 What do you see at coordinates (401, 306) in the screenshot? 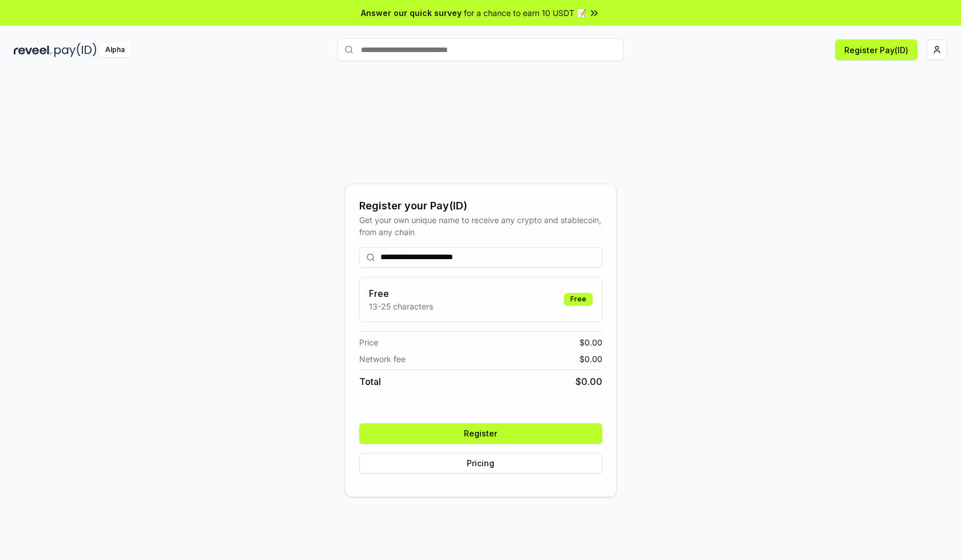
I see `p: 13-25 characters` at bounding box center [401, 306].